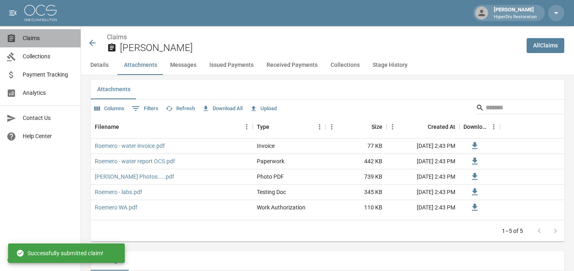 The height and width of the screenshot is (271, 574). Describe the element at coordinates (180, 109) in the screenshot. I see `button: Refresh` at that location.